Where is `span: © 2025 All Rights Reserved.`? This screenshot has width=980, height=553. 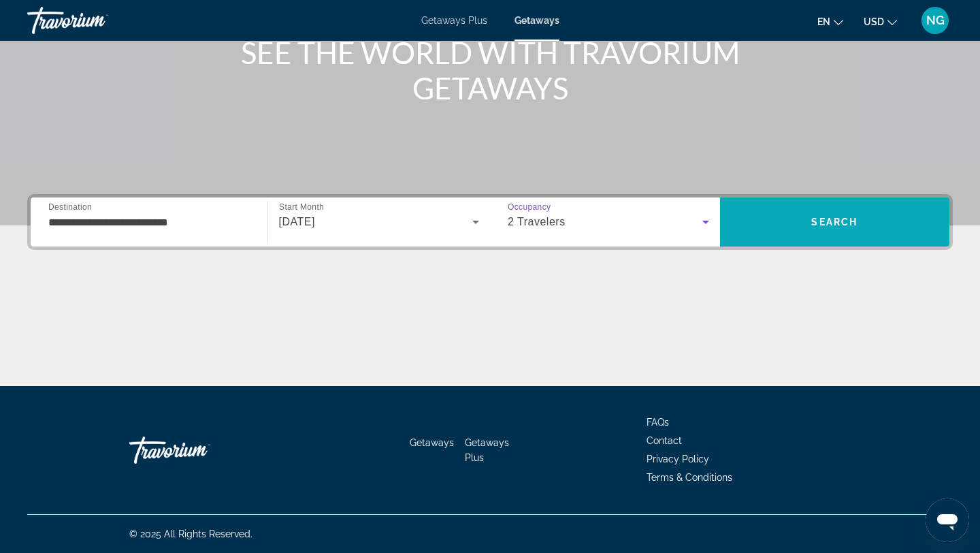
span: © 2025 All Rights Reserved. is located at coordinates (190, 534).